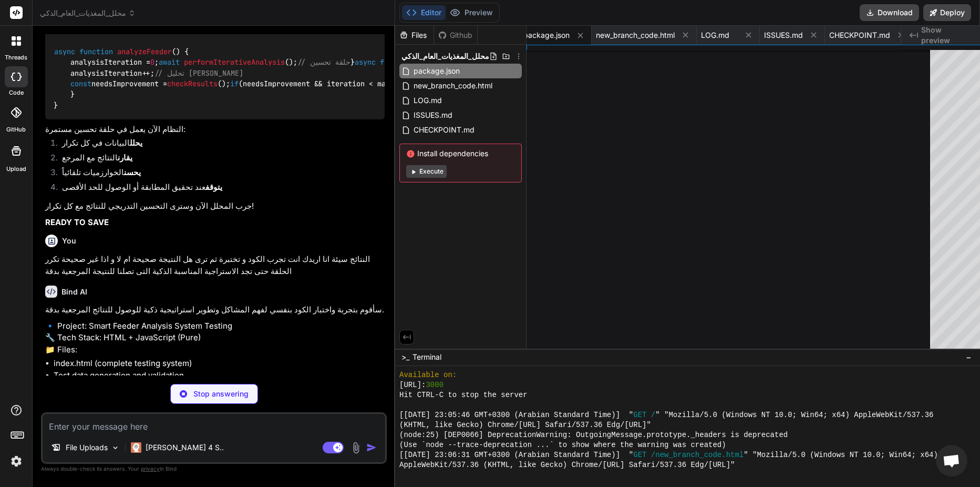  Describe the element at coordinates (324, 63) in the screenshot. I see `span: // حلقة تحسين` at that location.